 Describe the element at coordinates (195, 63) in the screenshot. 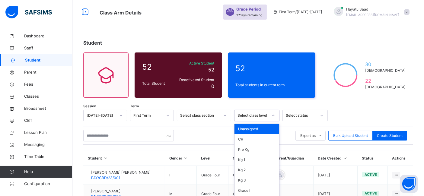

I see `span: Active Student` at that location.